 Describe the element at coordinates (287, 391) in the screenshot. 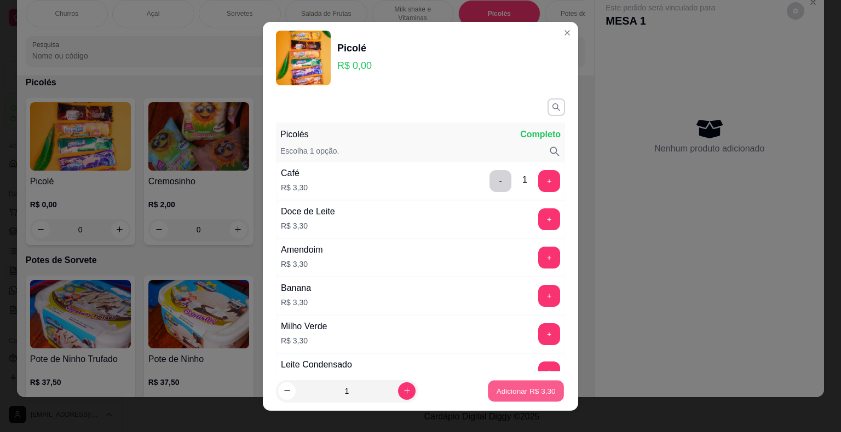

I see `button: decrease-product-quantity` at that location.